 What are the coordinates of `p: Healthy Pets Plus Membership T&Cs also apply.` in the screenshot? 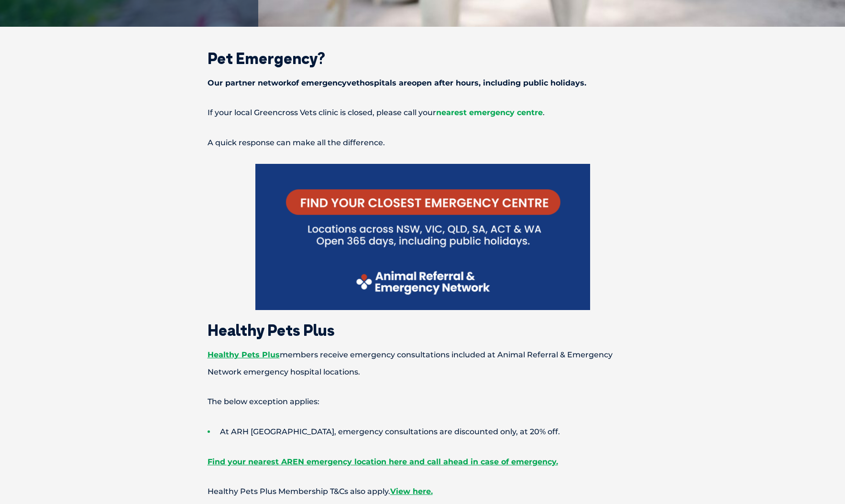 It's located at (423, 491).